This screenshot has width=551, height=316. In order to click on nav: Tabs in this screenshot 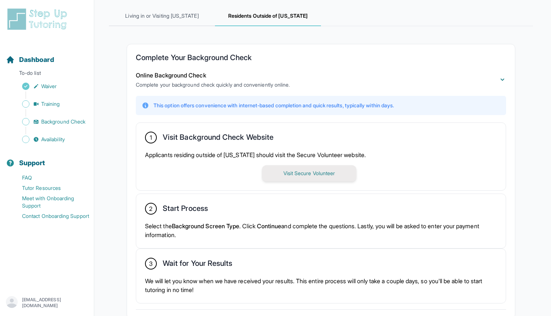, I will do `click(321, 16)`.